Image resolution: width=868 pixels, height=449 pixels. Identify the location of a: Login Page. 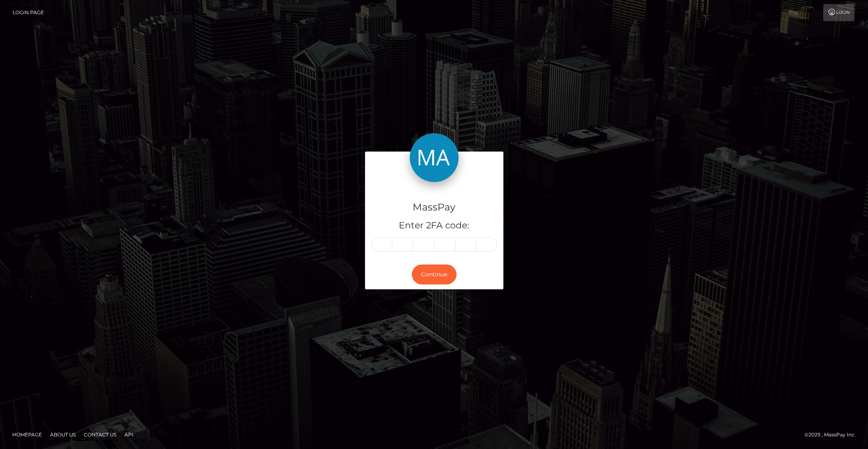
(28, 13).